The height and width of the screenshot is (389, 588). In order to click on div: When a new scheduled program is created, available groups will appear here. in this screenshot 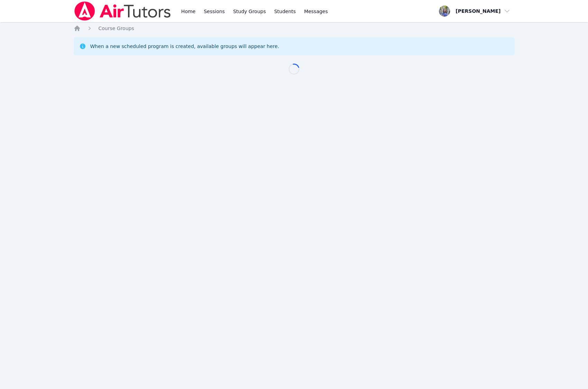, I will do `click(185, 46)`.